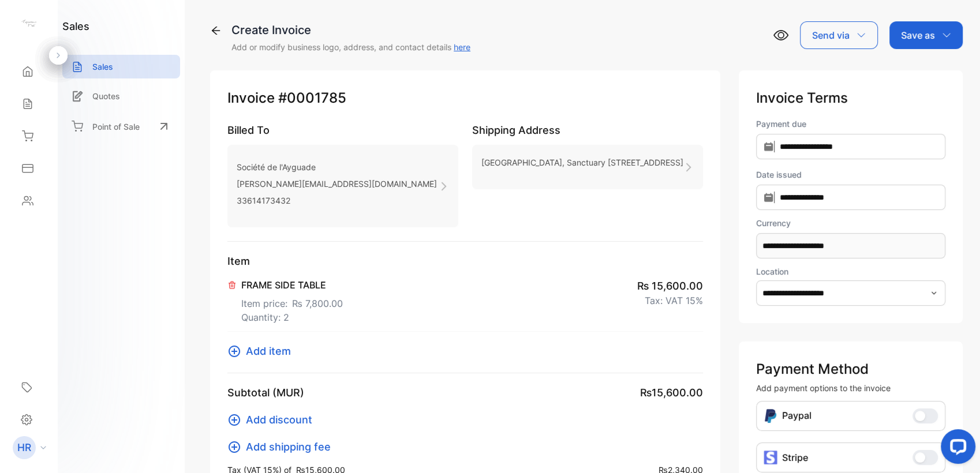 Image resolution: width=980 pixels, height=473 pixels. I want to click on img: Icon, so click(770, 416).